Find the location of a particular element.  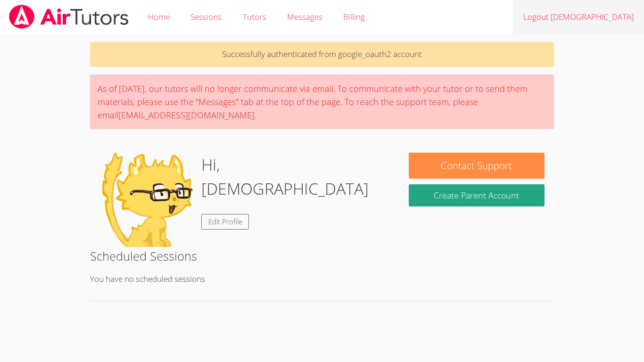

button: Contact Support is located at coordinates (476, 166).